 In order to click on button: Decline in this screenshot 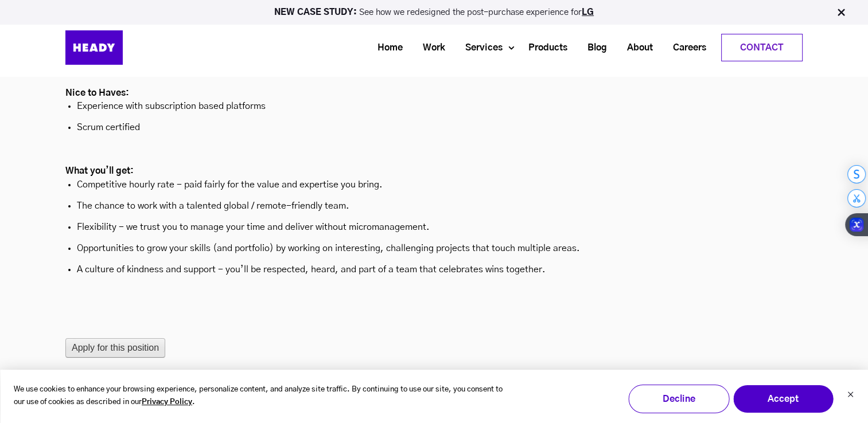, I will do `click(678, 399)`.